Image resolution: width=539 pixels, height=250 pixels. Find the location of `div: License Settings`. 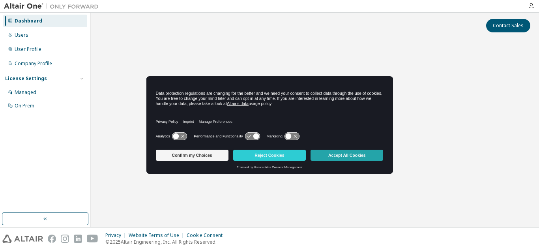

div: License Settings is located at coordinates (26, 79).